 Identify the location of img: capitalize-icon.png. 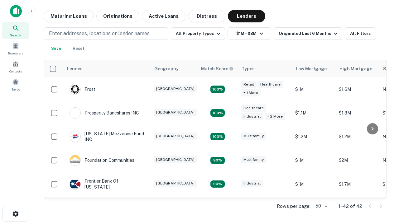
(16, 11).